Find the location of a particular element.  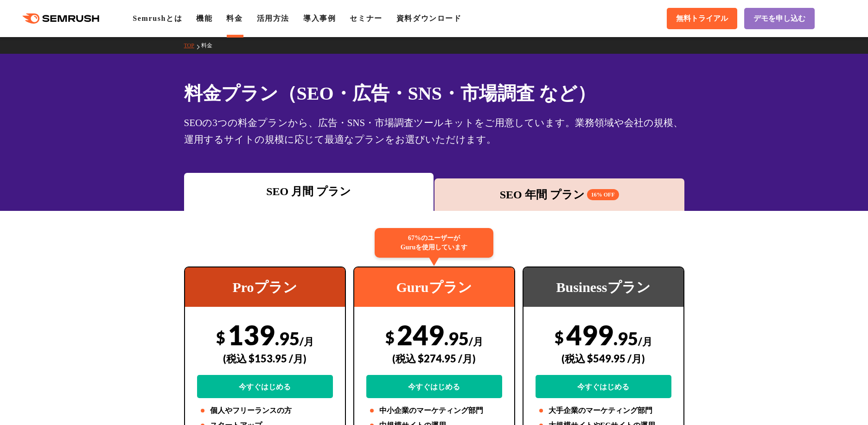

div: SEO 月間 プラン is located at coordinates (309, 192).